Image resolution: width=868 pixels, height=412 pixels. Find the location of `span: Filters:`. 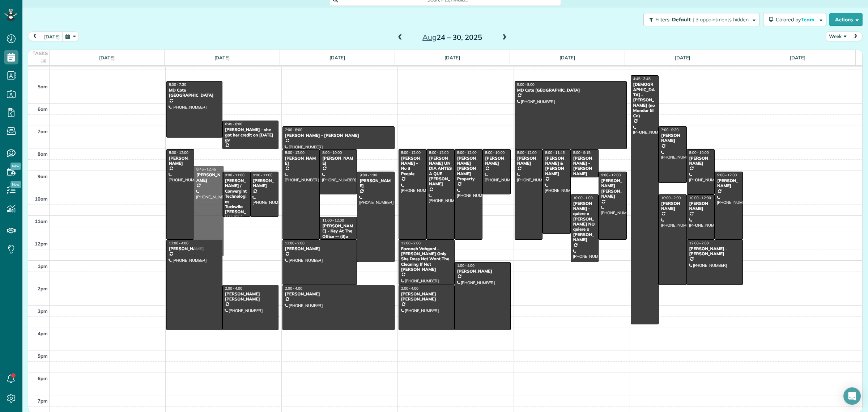

span: Filters: is located at coordinates (663, 20).